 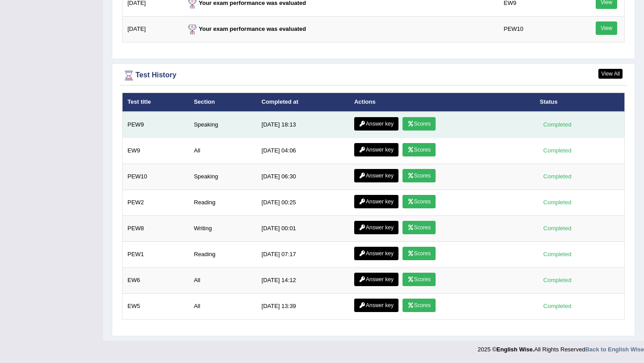 I want to click on th: Status, so click(x=580, y=103).